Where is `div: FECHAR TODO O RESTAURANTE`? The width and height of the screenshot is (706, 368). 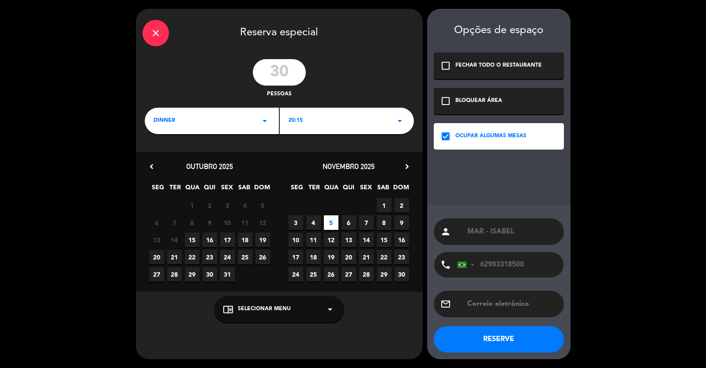 div: FECHAR TODO O RESTAURANTE is located at coordinates (499, 66).